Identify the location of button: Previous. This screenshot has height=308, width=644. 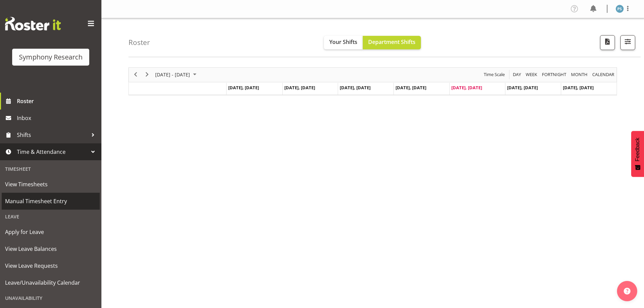
(136, 75).